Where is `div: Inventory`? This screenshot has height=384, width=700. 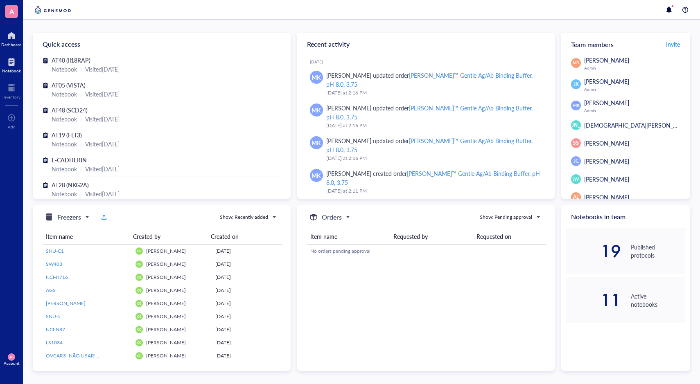
div: Inventory is located at coordinates (11, 97).